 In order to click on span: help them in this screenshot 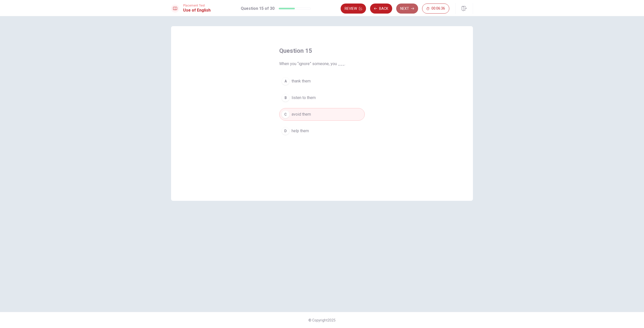, I will do `click(300, 131)`.